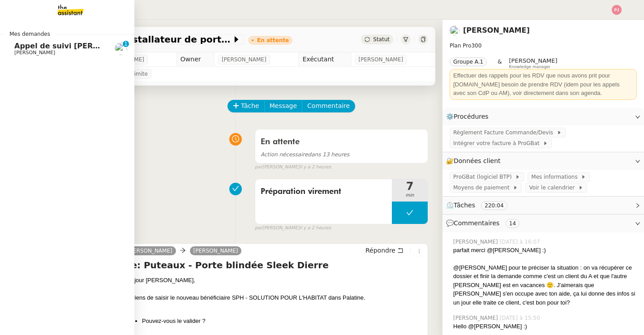 The width and height of the screenshot is (644, 335). What do you see at coordinates (121, 49) in the screenshot?
I see `img: users%2FW4OQjB9BRtYK2an7yusO0WsYLsD3%2Favatar%2F28027066-518b-424c-8476-65f2e549ac29` at bounding box center [121, 49].